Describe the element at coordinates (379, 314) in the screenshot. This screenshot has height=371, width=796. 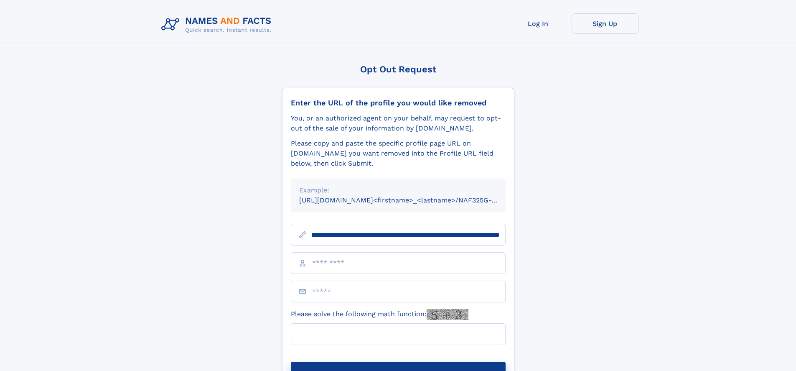
I see `label: Please solve the following math function:` at that location.